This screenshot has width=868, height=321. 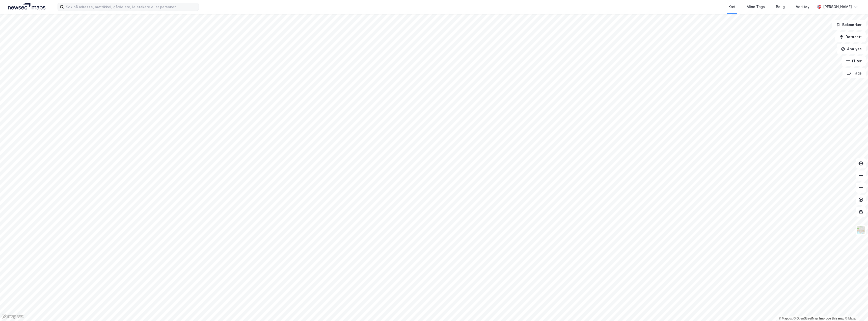 What do you see at coordinates (802, 7) in the screenshot?
I see `div: Verktøy` at bounding box center [802, 7].